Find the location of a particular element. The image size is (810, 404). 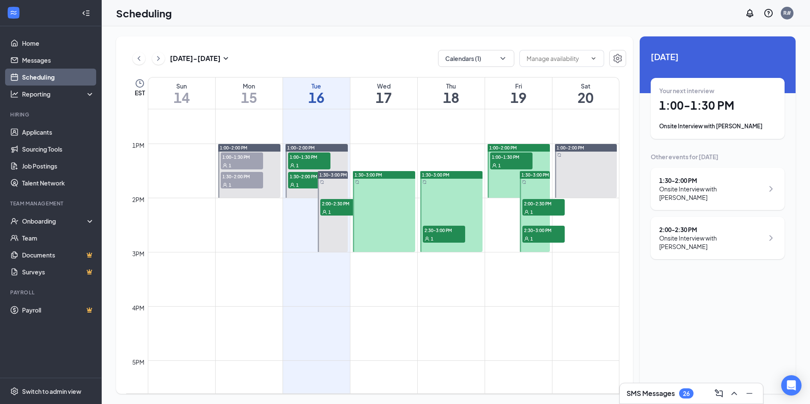

svg: ChevronLeft is located at coordinates (139, 58).